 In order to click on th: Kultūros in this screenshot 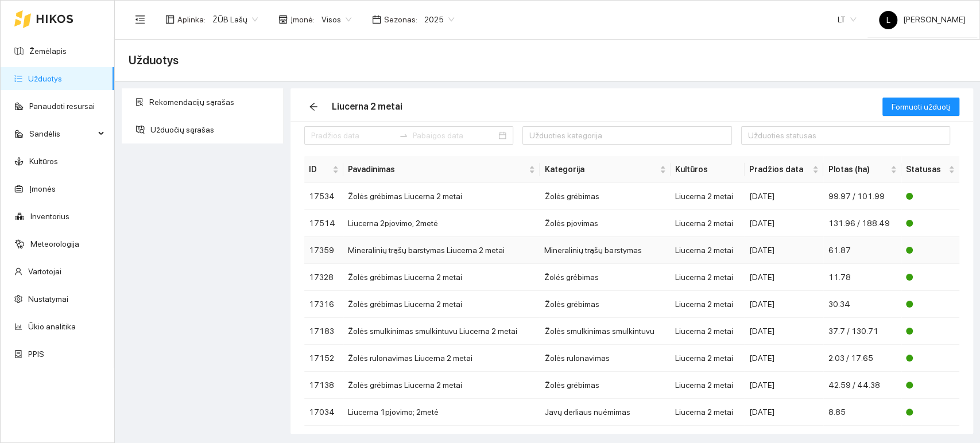, I will do `click(707, 169)`.